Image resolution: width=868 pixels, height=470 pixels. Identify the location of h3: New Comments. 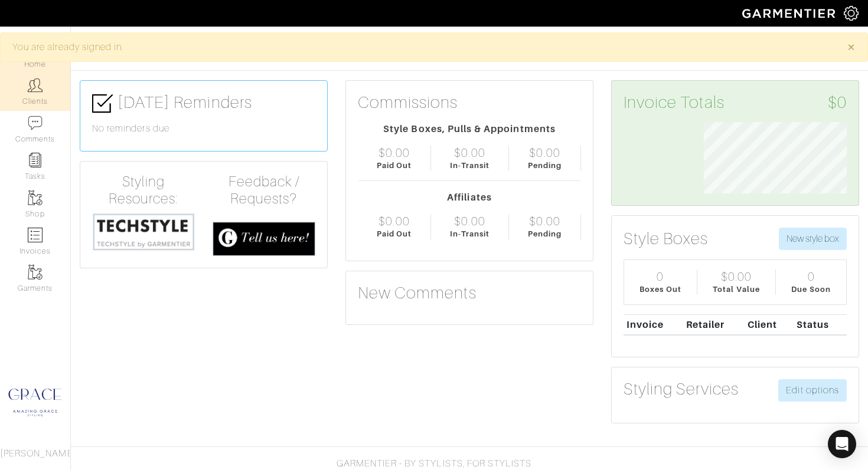
(469, 294).